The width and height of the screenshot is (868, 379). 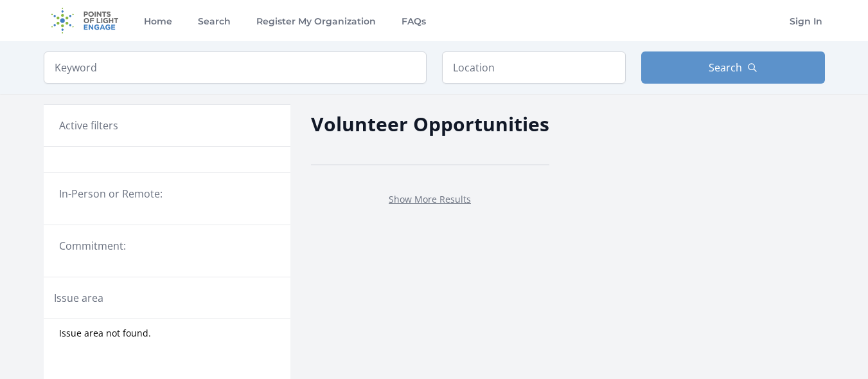 I want to click on legend: In-Person or Remote:, so click(x=167, y=193).